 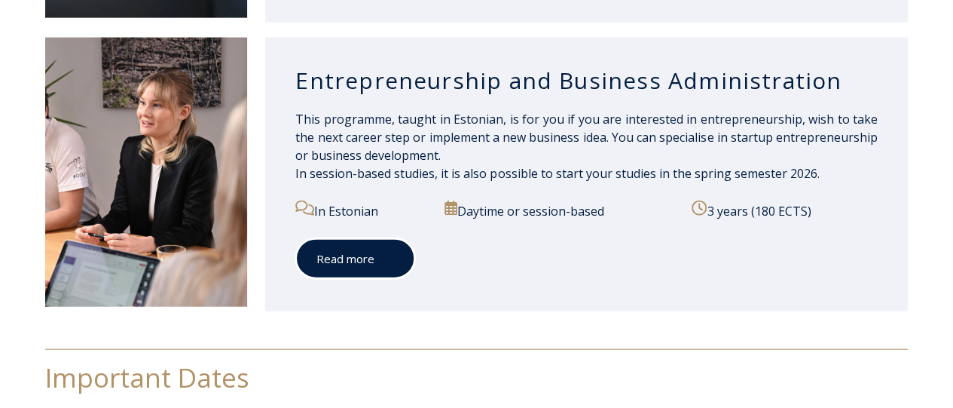 I want to click on p: Daytime or session-based, so click(x=562, y=210).